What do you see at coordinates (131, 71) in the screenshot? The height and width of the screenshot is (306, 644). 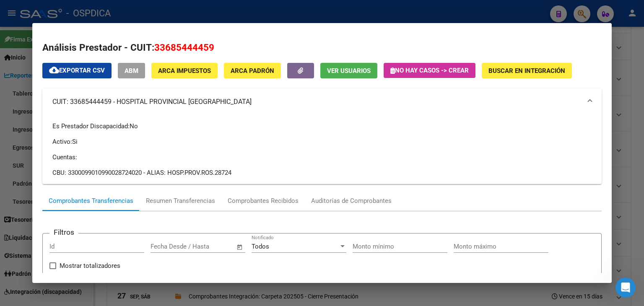 I see `span: ABM` at bounding box center [131, 71].